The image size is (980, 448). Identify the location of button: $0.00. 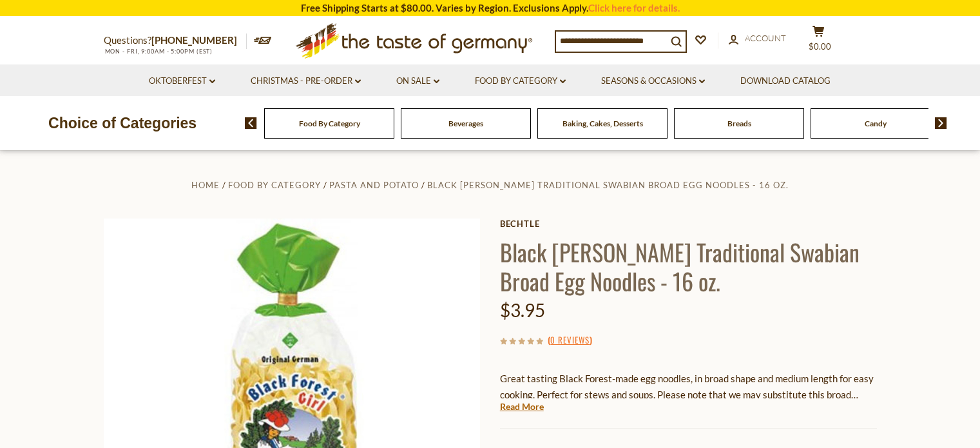
(819, 41).